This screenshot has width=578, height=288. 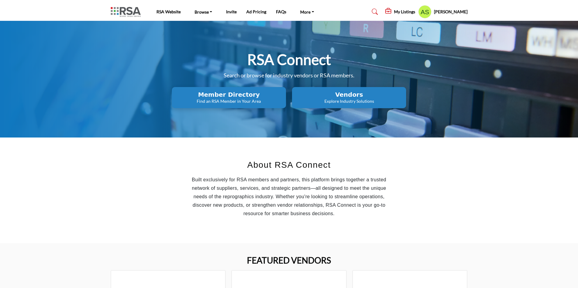 What do you see at coordinates (229, 98) in the screenshot?
I see `button: Member Directory Find an RSA Member in Your Area` at bounding box center [229, 98].